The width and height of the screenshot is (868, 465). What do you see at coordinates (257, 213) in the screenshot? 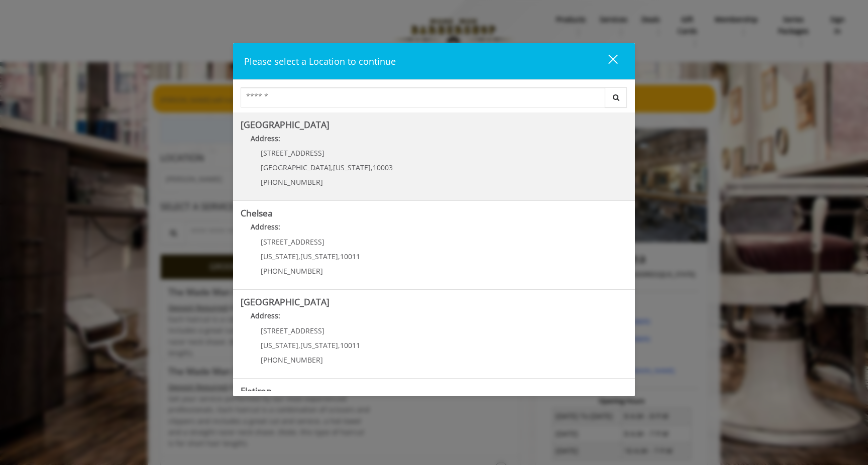
I see `b: Chelsea` at bounding box center [257, 213].